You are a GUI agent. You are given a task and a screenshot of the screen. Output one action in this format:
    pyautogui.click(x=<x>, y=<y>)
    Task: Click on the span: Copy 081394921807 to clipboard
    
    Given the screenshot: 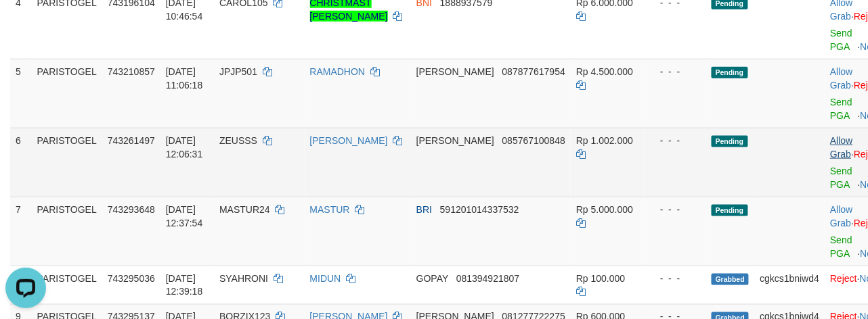 What is the action you would take?
    pyautogui.click(x=487, y=279)
    